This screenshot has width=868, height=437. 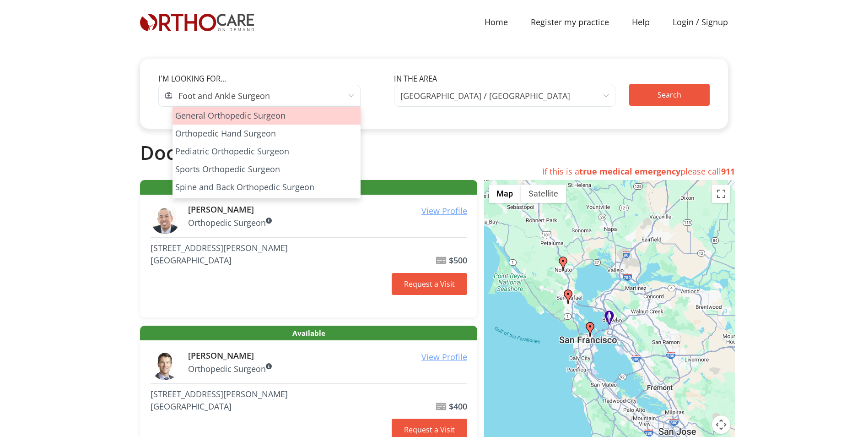 I want to click on li: Pediatric Orthopedic Surgeon, so click(x=267, y=151).